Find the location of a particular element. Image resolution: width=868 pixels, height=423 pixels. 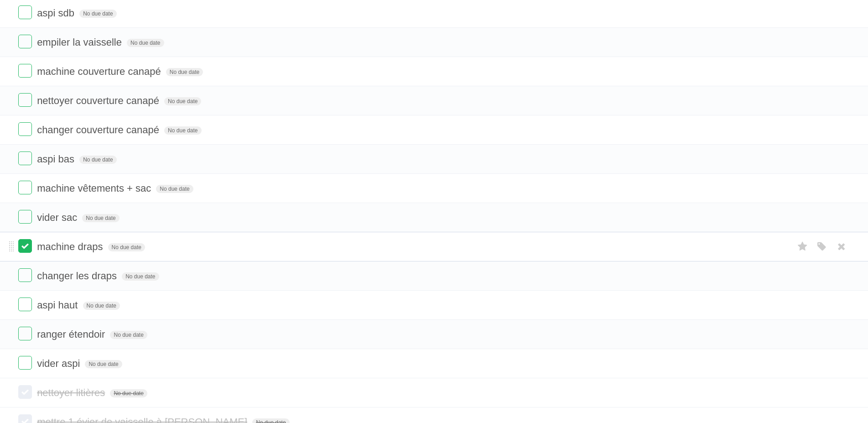

span: empiler la vaisselle is located at coordinates (80, 42).